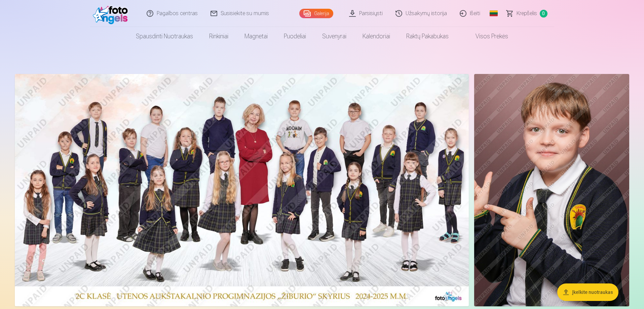 The image size is (644, 309). What do you see at coordinates (543, 13) in the screenshot?
I see `span: 0` at bounding box center [543, 13].